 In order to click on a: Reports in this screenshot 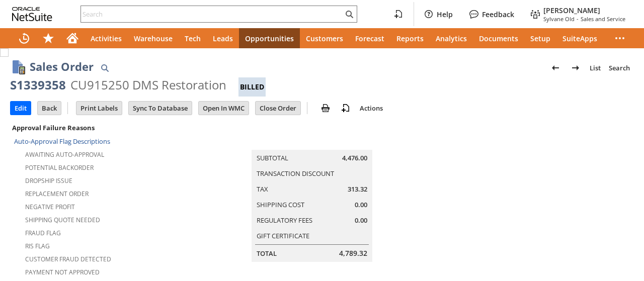, I will do `click(410, 38)`.